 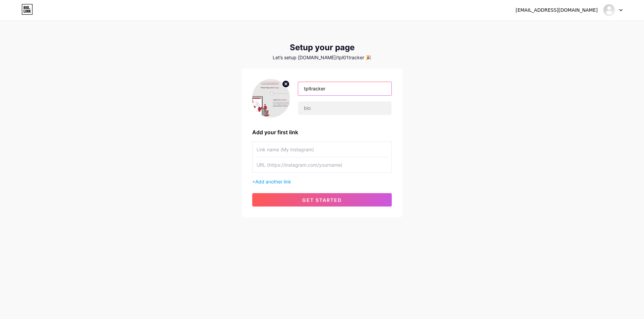 What do you see at coordinates (322, 132) in the screenshot?
I see `div: Add your first link` at bounding box center [322, 132].